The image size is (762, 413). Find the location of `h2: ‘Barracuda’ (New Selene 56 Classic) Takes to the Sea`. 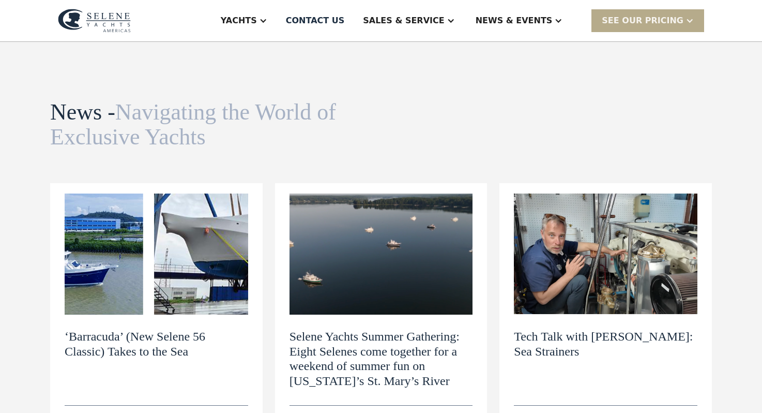

h2: ‘Barracuda’ (New Selene 56 Classic) Takes to the Sea is located at coordinates (156, 344).